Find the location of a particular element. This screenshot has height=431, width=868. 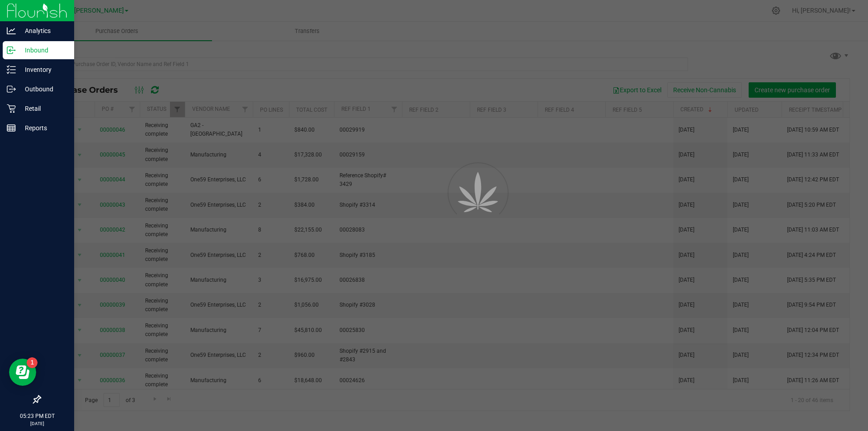

p: 05:23 PM EDT is located at coordinates (37, 416).